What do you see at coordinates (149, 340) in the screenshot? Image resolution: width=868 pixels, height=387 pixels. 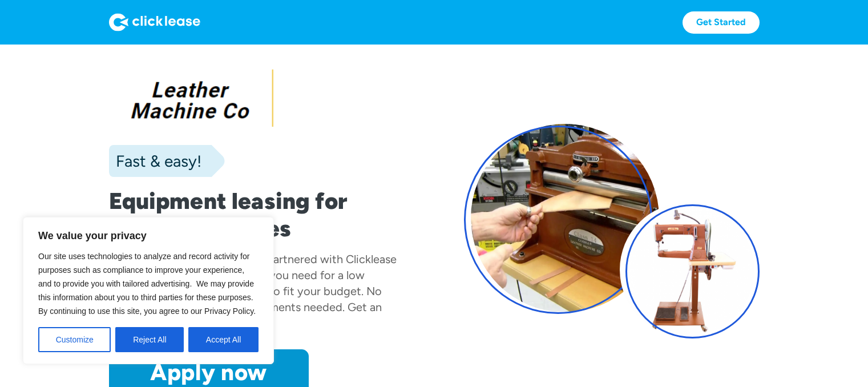 I see `button: Reject All` at bounding box center [149, 340].